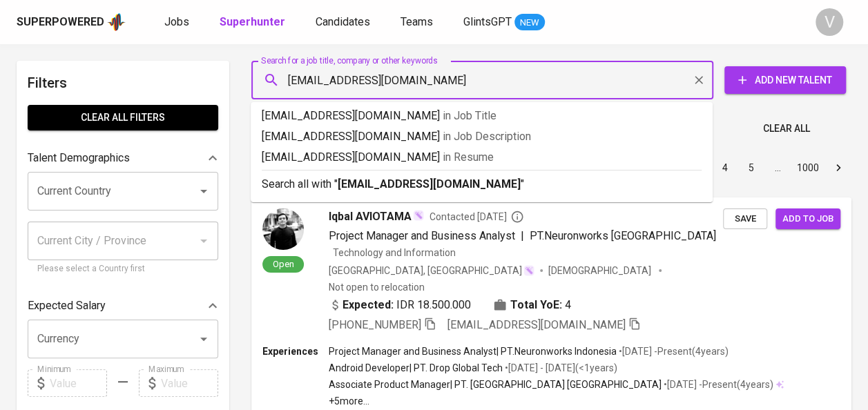 This screenshot has width=868, height=410. Describe the element at coordinates (838, 168) in the screenshot. I see `button: Go to next page` at that location.